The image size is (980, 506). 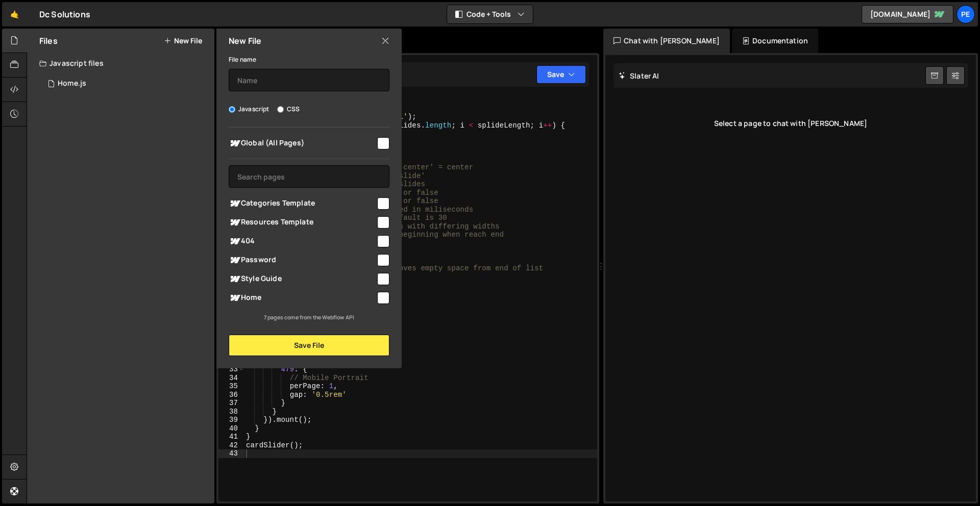 What do you see at coordinates (243, 59) in the screenshot?
I see `label: File name` at bounding box center [243, 59].